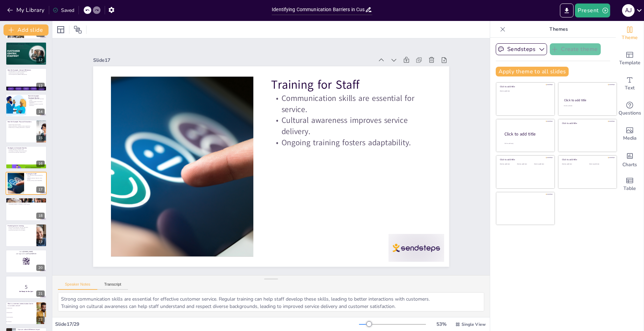 The image size is (644, 331). What do you see at coordinates (26, 291) in the screenshot?
I see `strong: Get Ready for the Quiz!` at bounding box center [26, 291].